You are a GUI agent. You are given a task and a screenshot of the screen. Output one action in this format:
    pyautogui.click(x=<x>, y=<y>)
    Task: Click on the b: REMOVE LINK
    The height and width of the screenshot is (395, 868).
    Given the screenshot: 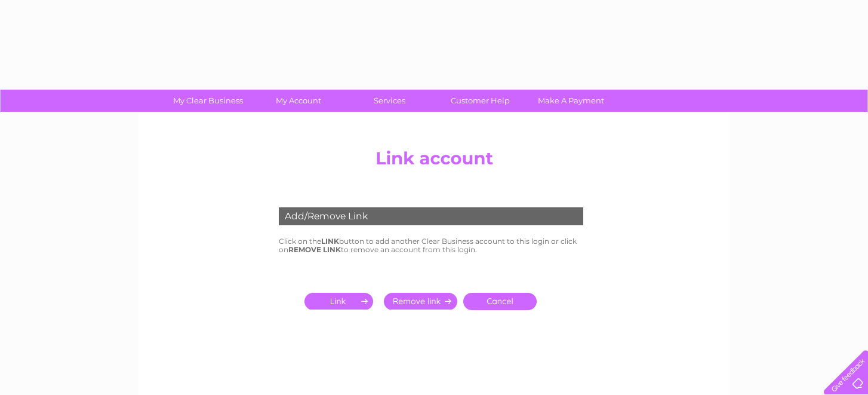 What is the action you would take?
    pyautogui.click(x=315, y=249)
    